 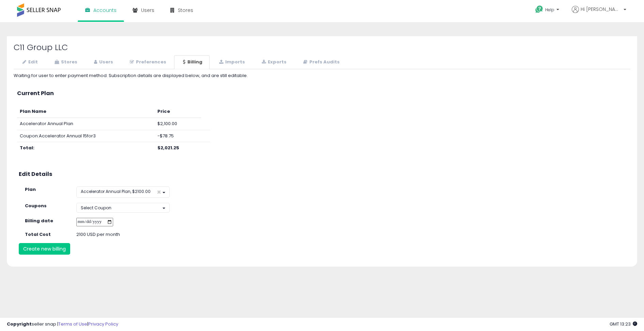 What do you see at coordinates (86, 124) in the screenshot?
I see `td: Accelerator Annual Plan` at bounding box center [86, 124].